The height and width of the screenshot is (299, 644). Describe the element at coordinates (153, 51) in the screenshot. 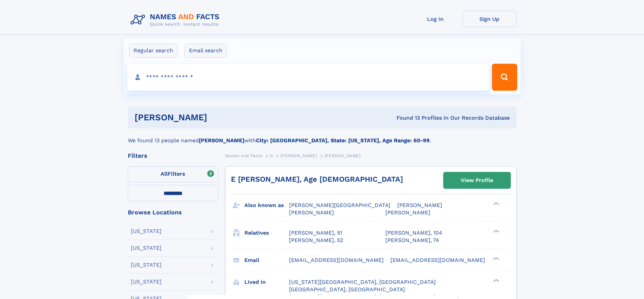

I see `label: Regular search` at that location.